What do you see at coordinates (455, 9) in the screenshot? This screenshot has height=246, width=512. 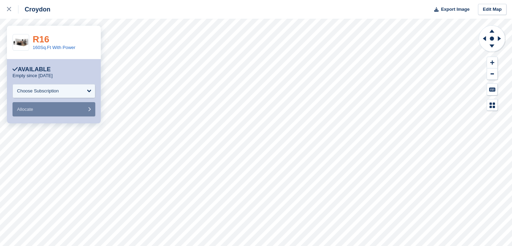 I see `span: Export Image` at bounding box center [455, 9].